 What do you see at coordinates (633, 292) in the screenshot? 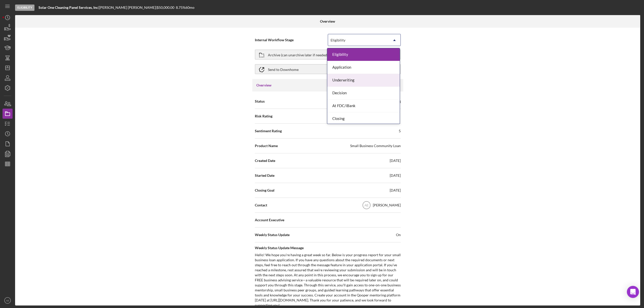
I see `div: Open Intercom Messenger` at bounding box center [633, 292].